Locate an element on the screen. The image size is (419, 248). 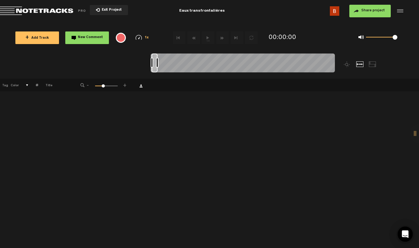
a: Download comments is located at coordinates (141, 86).